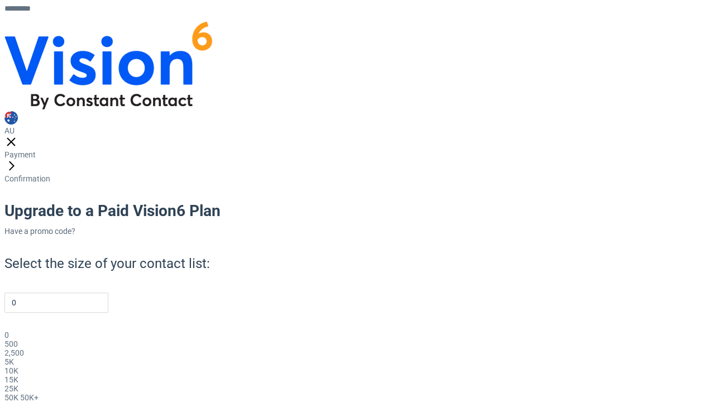  Describe the element at coordinates (11, 398) in the screenshot. I see `span: 50K` at that location.